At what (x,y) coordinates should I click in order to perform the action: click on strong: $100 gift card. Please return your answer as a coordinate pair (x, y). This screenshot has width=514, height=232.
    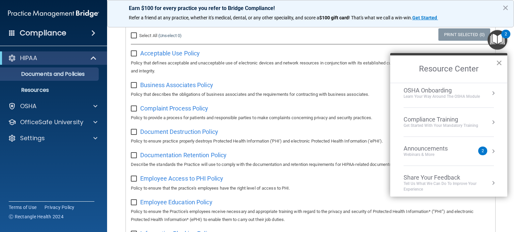
    Looking at the image, I should click on (334, 18).